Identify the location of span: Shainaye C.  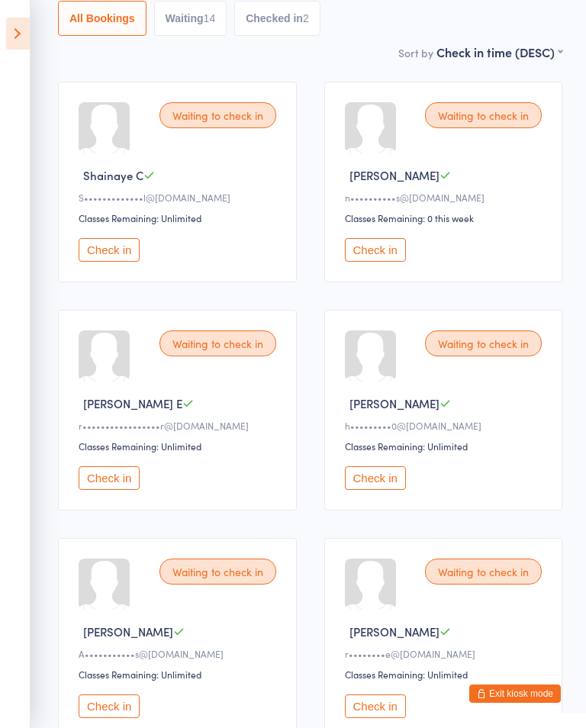
(113, 175).